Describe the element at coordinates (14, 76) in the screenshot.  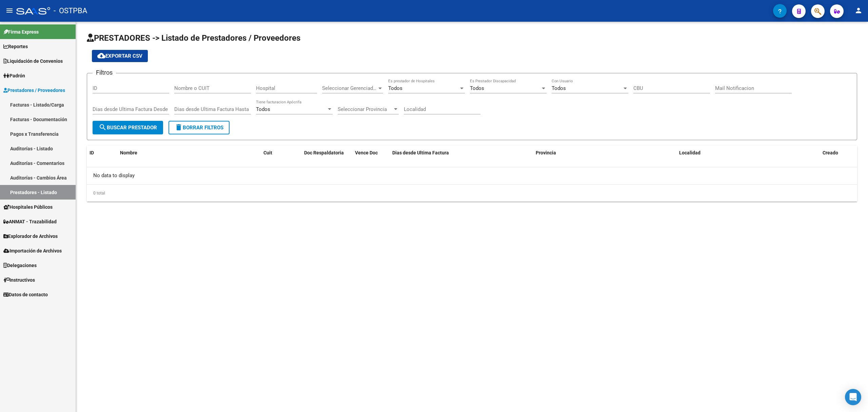
I see `span: Padrón` at that location.